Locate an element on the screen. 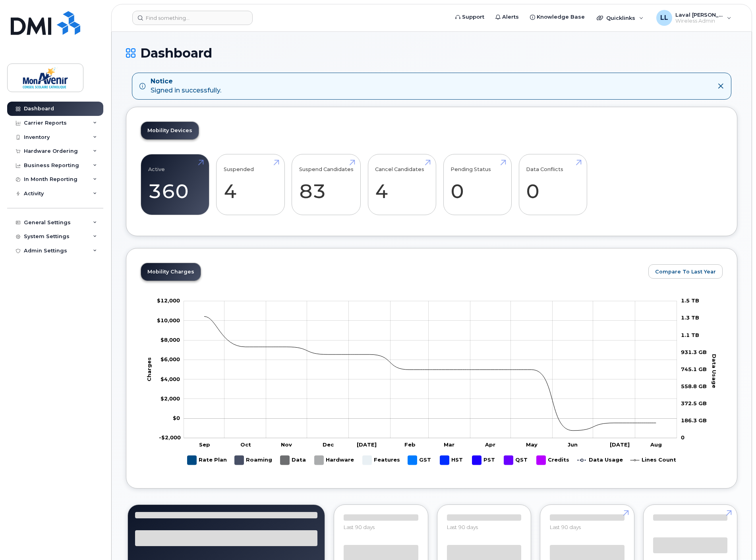  tspan: 1.1 TB is located at coordinates (690, 335).